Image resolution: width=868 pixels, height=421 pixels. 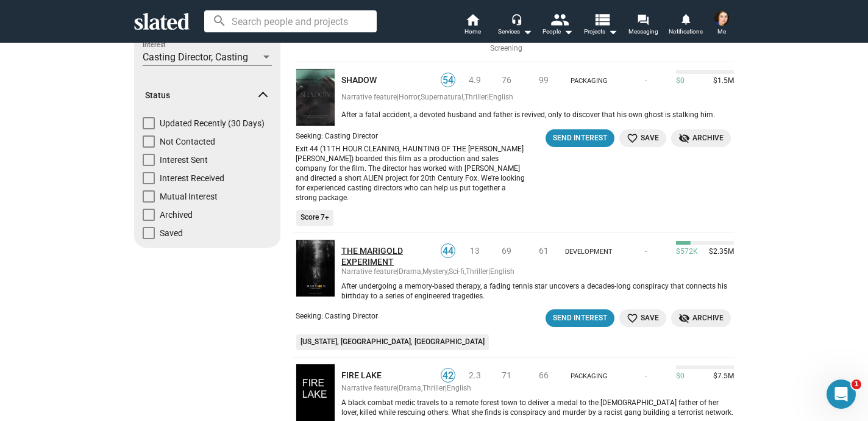 What do you see at coordinates (580, 138) in the screenshot?
I see `div: Send Interest` at bounding box center [580, 138].